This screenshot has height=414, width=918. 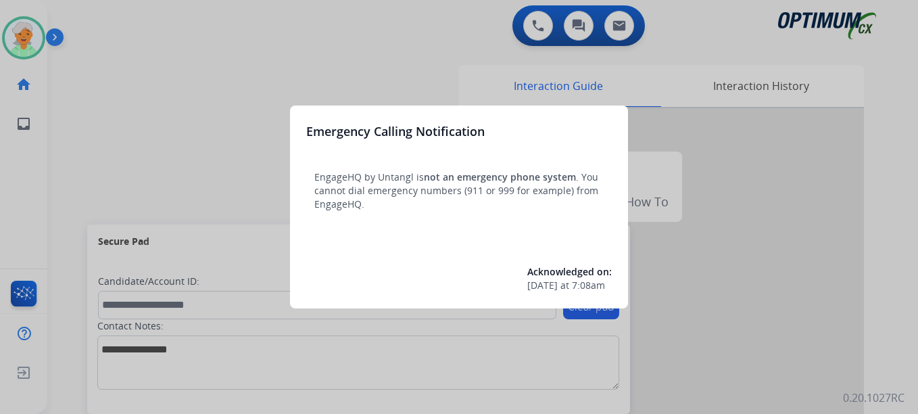 What do you see at coordinates (395, 131) in the screenshot?
I see `h3: Emergency Calling Notification` at bounding box center [395, 131].